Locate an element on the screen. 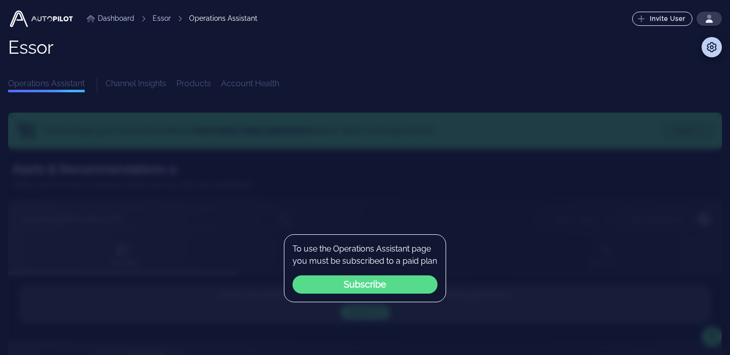 This screenshot has height=355, width=730. img: Autopilot is located at coordinates (41, 19).